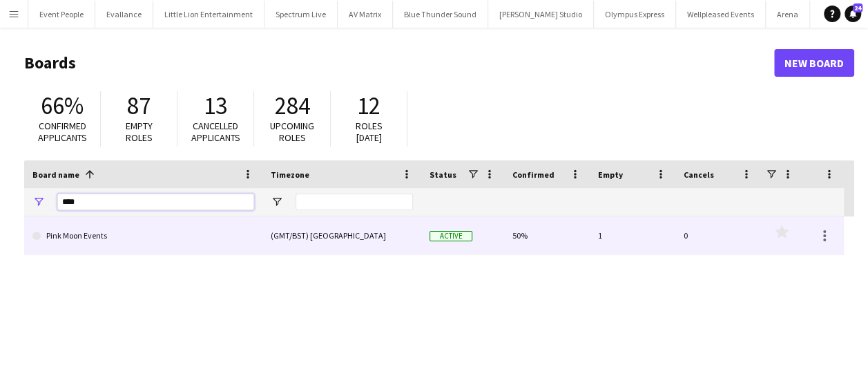 The width and height of the screenshot is (868, 390). I want to click on span: Cancelled applicants, so click(216, 131).